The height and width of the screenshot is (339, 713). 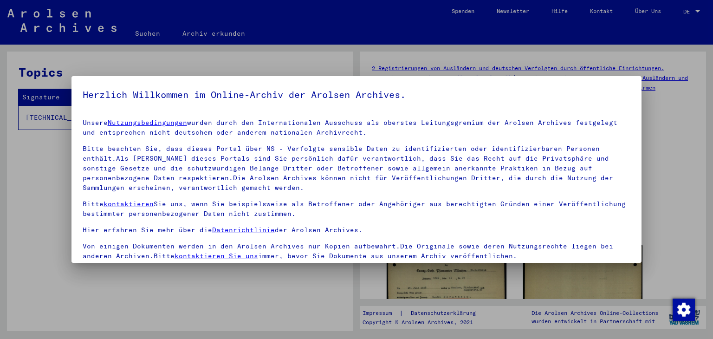 What do you see at coordinates (357, 209) in the screenshot?
I see `p: Bitte Sie uns, wenn Sie beispielsweise als Betroffener oder Angehöriger aus berechtigten Gründen ...` at bounding box center [357, 209].